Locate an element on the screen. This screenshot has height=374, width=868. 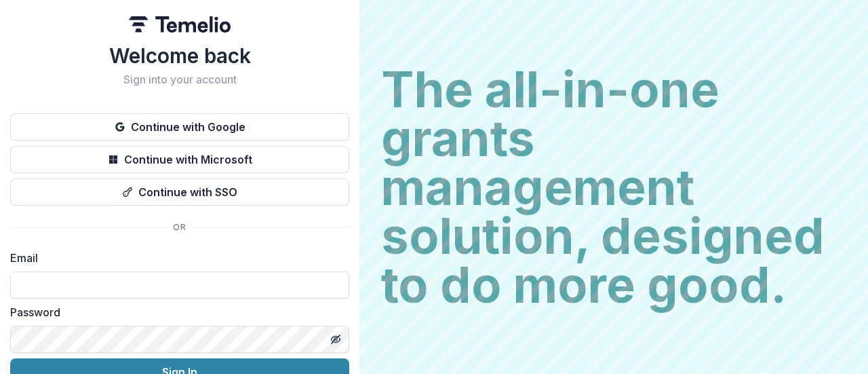
button: Continue with Microsoft is located at coordinates (180, 159).